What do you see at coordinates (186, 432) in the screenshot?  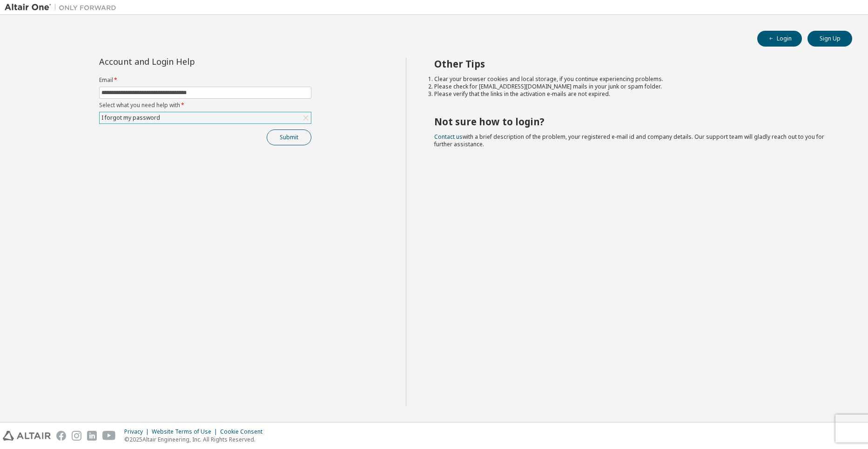 I see `div: Website Terms of Use` at bounding box center [186, 432].